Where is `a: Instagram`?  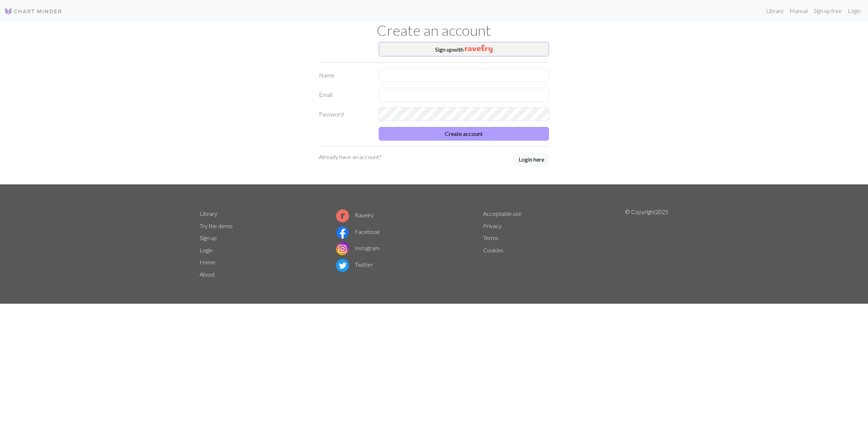
a: Instagram is located at coordinates (358, 248).